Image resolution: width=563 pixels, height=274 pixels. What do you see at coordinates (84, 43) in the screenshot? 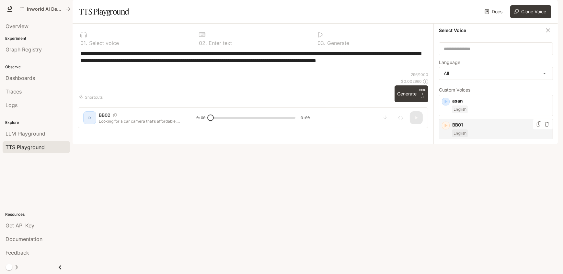
I see `p: 0 1 .` at bounding box center [84, 43].